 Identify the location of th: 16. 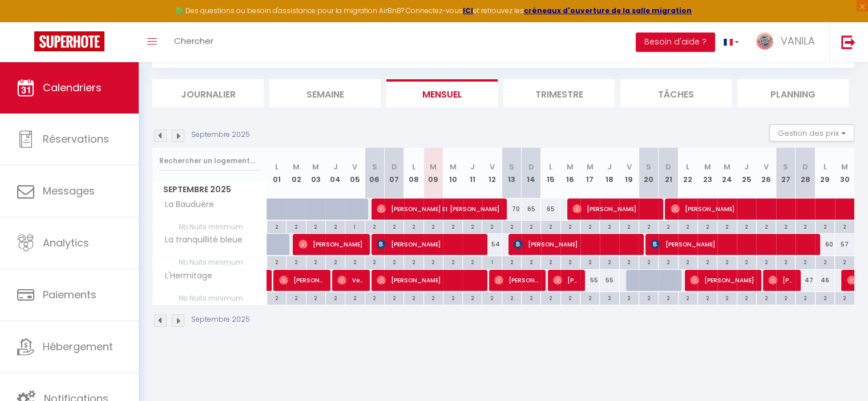
(570, 173).